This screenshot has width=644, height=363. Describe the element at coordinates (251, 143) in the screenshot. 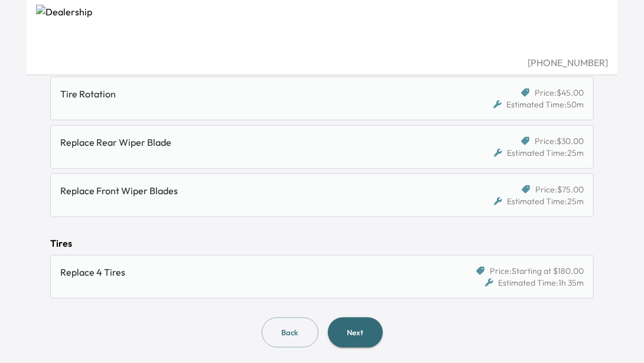

I see `div: Replace Rear Wiper Blade` at that location.